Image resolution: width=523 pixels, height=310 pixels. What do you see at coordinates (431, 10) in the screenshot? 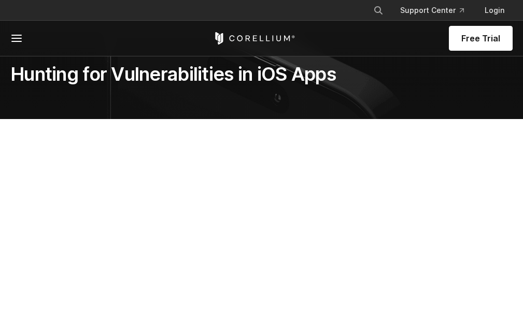
I see `a: Support Center` at bounding box center [431, 10].